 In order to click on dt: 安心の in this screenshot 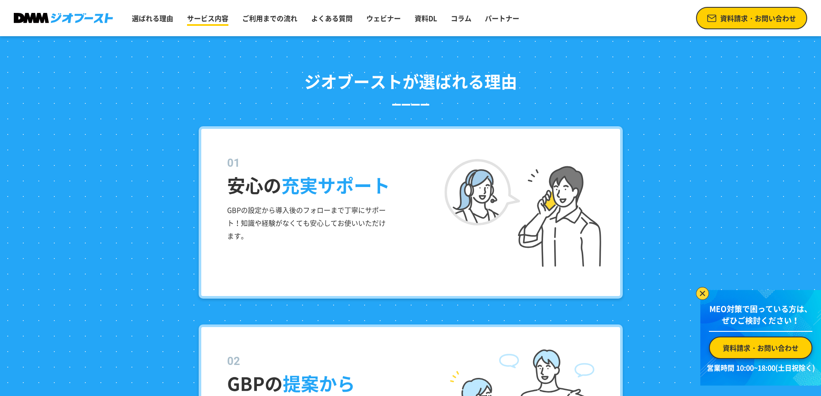, I will do `click(417, 177)`.